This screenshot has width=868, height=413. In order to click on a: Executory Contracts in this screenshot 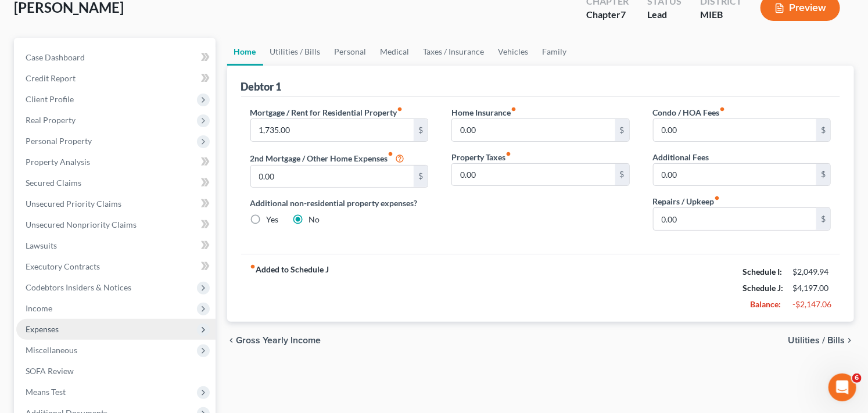, I will do `click(115, 267)`.